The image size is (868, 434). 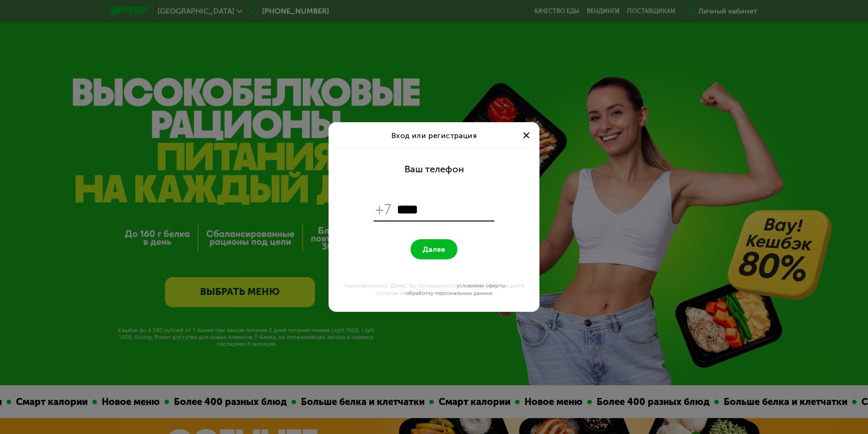 What do you see at coordinates (434, 249) in the screenshot?
I see `span: Далее` at bounding box center [434, 249].